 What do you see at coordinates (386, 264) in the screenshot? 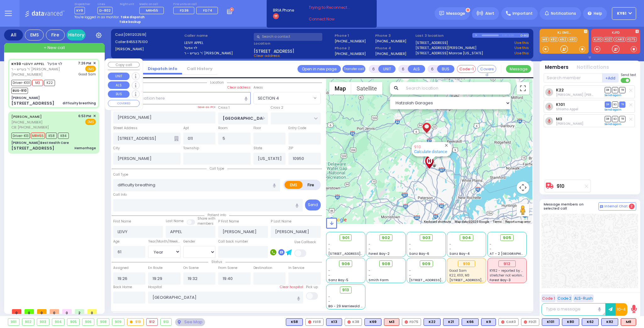
I see `span: 908` at bounding box center [386, 264].